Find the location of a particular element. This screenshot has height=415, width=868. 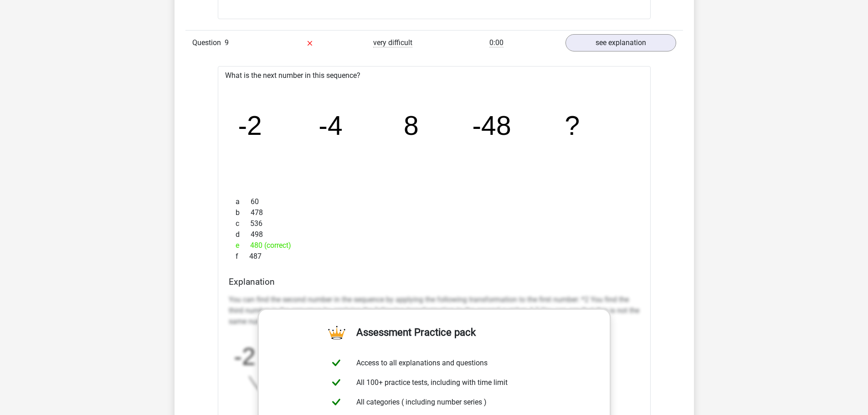

span: d is located at coordinates (243, 234).